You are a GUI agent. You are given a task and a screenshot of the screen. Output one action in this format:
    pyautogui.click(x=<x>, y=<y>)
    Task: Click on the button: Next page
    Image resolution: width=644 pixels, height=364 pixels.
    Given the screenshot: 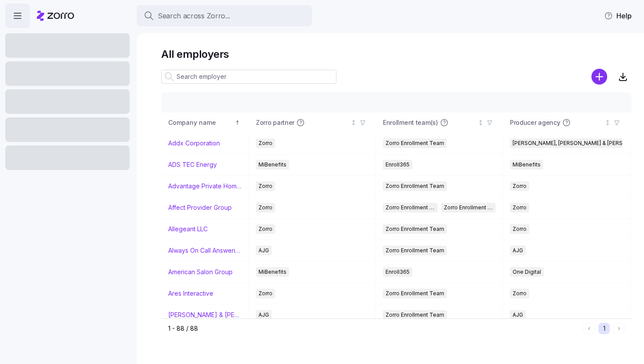 What is the action you would take?
    pyautogui.click(x=620, y=329)
    